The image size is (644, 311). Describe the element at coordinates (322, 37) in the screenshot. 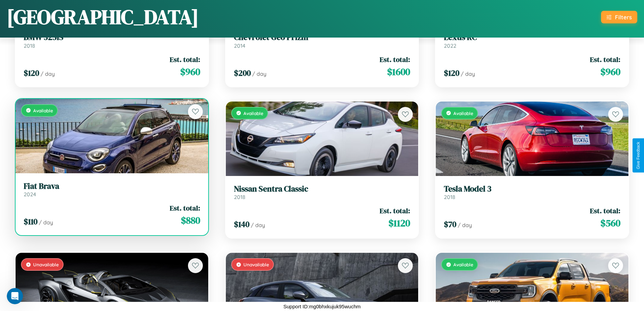

I see `h3: Chevrolet Geo Prizm` at that location.